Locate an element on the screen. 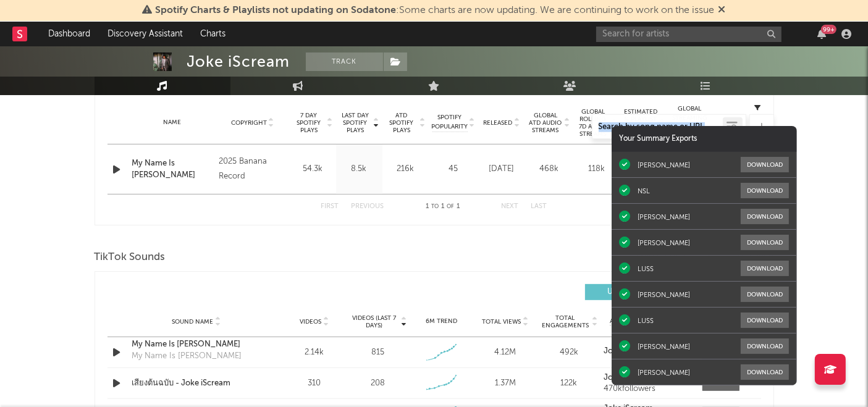 The image size is (868, 407). span: Sound Name is located at coordinates (193, 322).